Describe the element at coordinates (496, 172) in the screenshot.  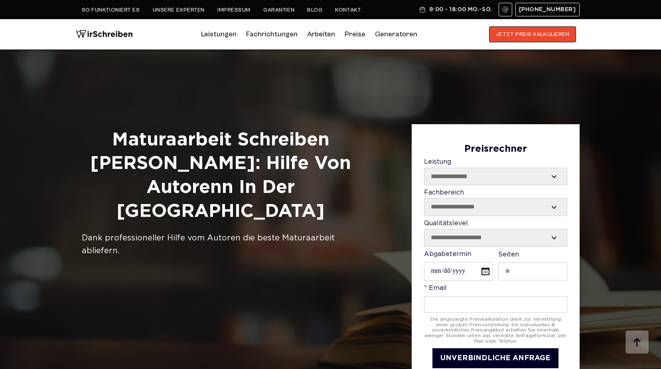
I see `label: Leistung` at that location.